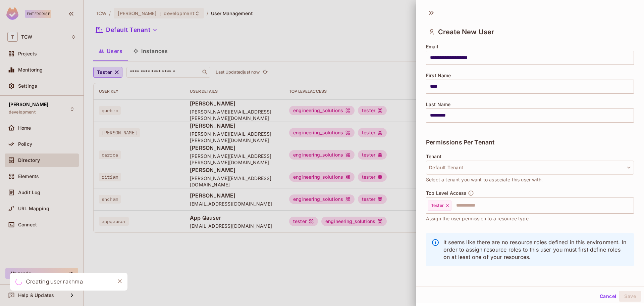  Describe the element at coordinates (477, 219) in the screenshot. I see `span: Assign the user permission to a resource type` at that location.